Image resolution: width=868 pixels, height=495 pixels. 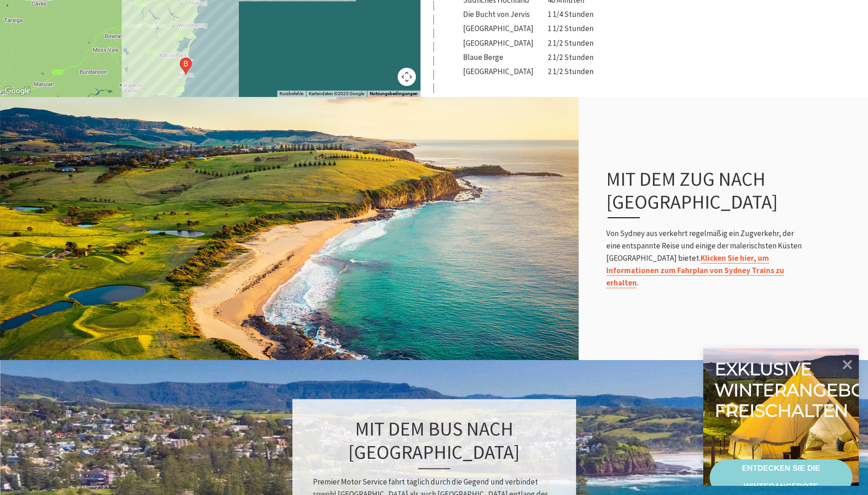 What do you see at coordinates (292, 94) in the screenshot?
I see `button: Kurzbefehle` at bounding box center [292, 94].